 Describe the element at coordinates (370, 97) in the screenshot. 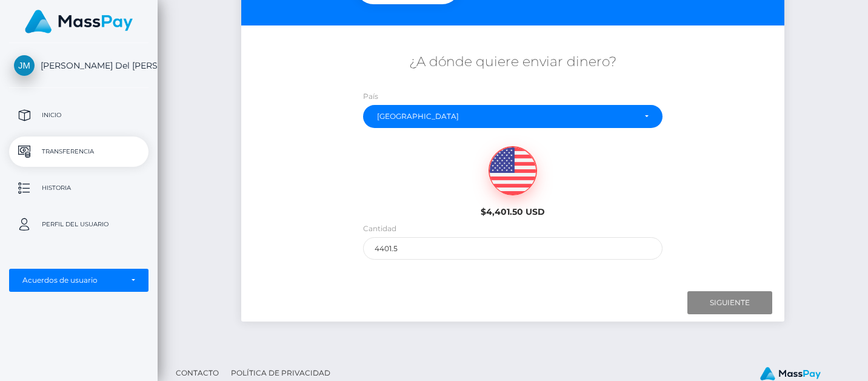

I see `label: País` at that location.